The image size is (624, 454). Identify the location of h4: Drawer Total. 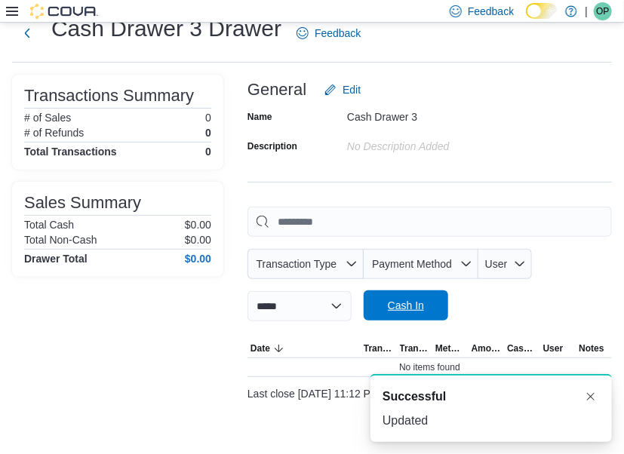
(56, 259).